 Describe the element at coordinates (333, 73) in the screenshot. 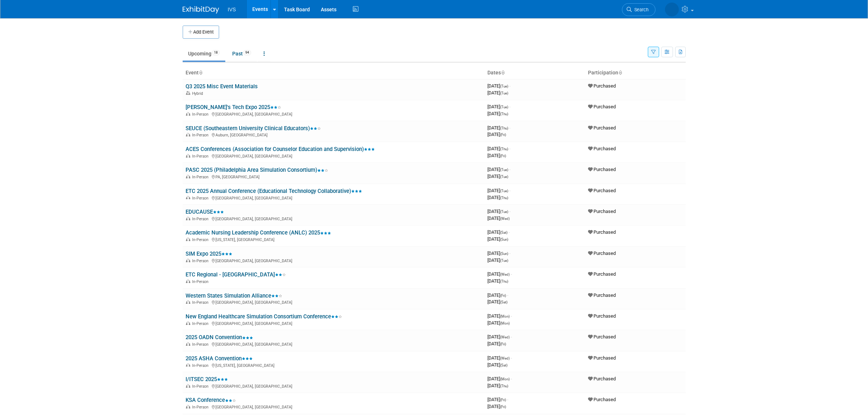

I see `th: Event` at that location.